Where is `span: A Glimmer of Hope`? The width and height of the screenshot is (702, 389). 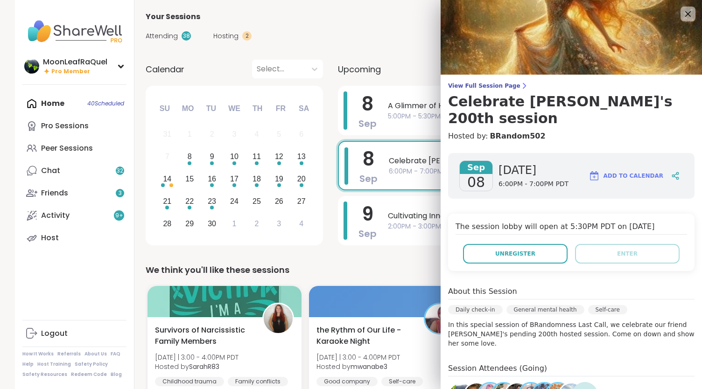
span: A Glimmer of Hope is located at coordinates (523, 106).